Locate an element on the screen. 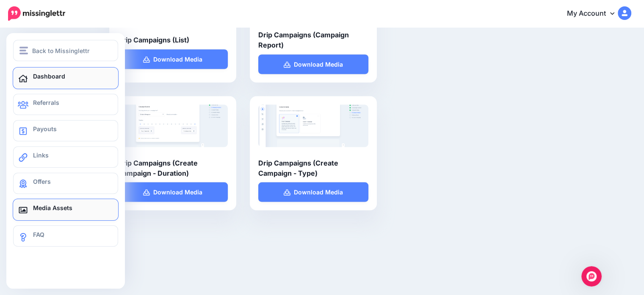  button: Gif picker is located at coordinates (30, 233).